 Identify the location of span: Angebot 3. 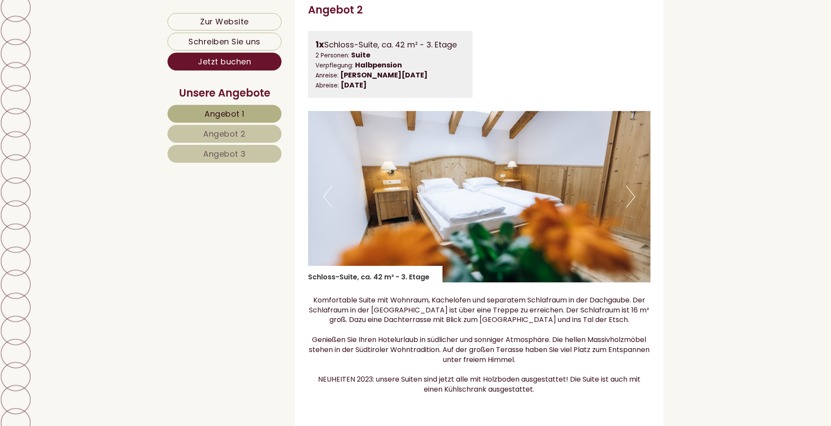
(224, 154).